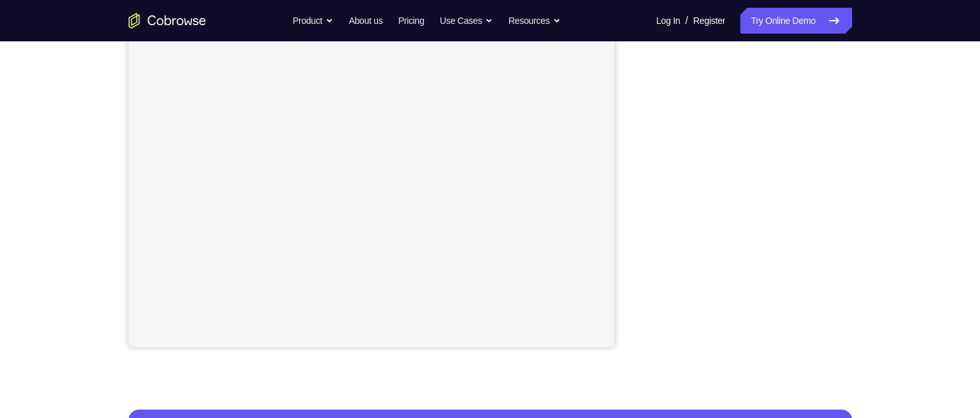 This screenshot has height=418, width=980. What do you see at coordinates (534, 21) in the screenshot?
I see `button: Resources` at bounding box center [534, 21].